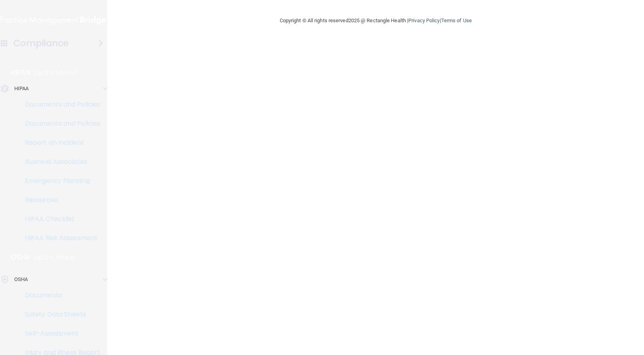  Describe the element at coordinates (41, 43) in the screenshot. I see `h4: Compliance` at that location.